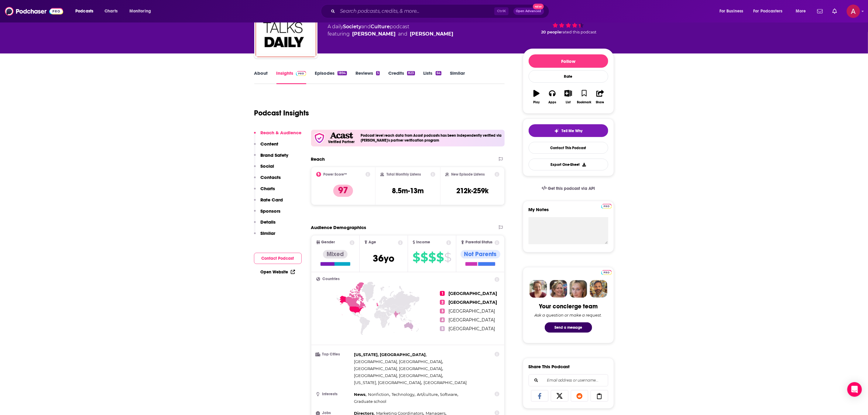  What do you see at coordinates (111, 11) in the screenshot?
I see `a: Charts` at bounding box center [111, 11].